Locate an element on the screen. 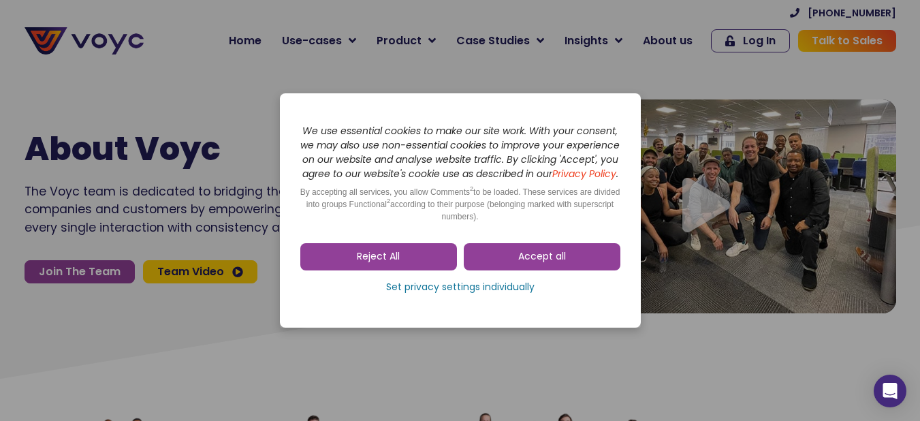  a: Privacy Policy is located at coordinates (584, 174).